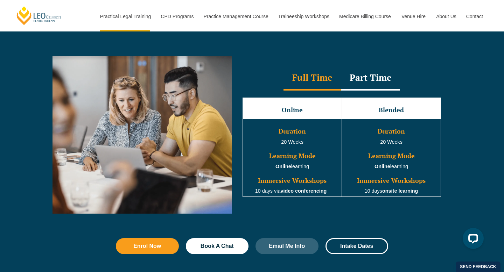  I want to click on a: Traineeship Workshops, so click(303, 16).